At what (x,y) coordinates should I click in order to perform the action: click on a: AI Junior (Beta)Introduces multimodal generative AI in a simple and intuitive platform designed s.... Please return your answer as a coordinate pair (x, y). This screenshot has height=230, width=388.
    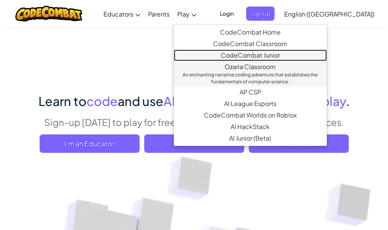
    Looking at the image, I should click on (250, 138).